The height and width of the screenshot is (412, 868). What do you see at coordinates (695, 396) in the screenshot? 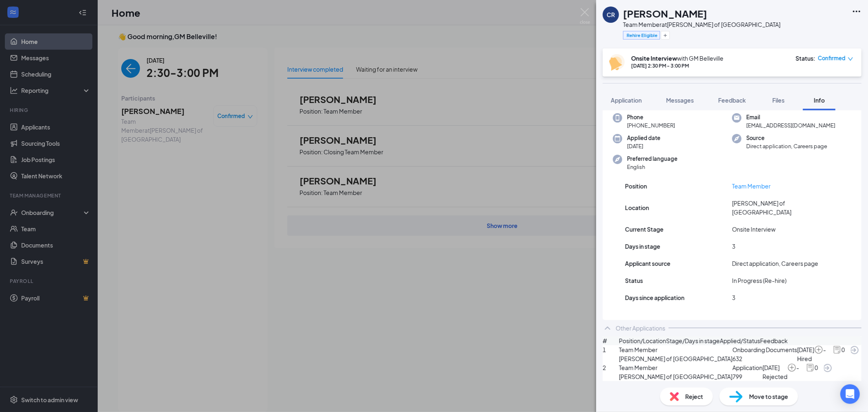
I see `span: Reject` at bounding box center [695, 396].